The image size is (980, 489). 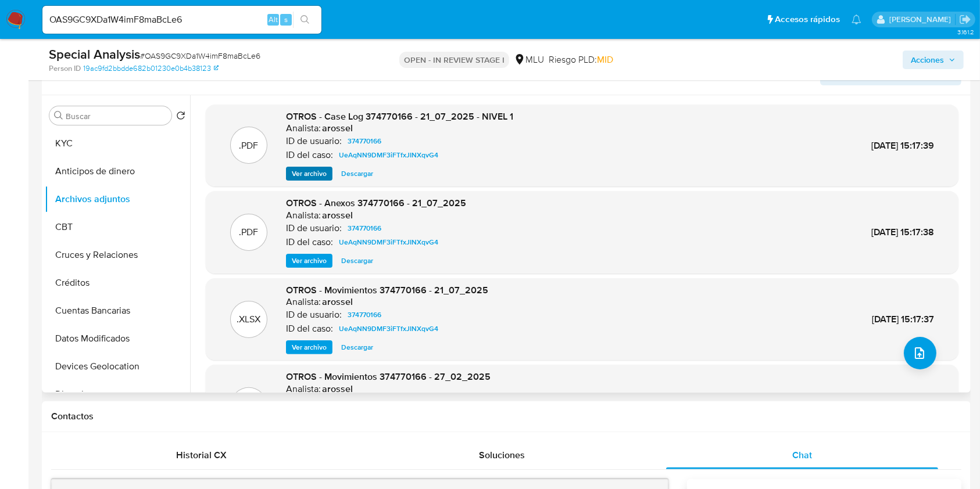 I want to click on p: OPEN - IN REVIEW STAGE I, so click(x=454, y=60).